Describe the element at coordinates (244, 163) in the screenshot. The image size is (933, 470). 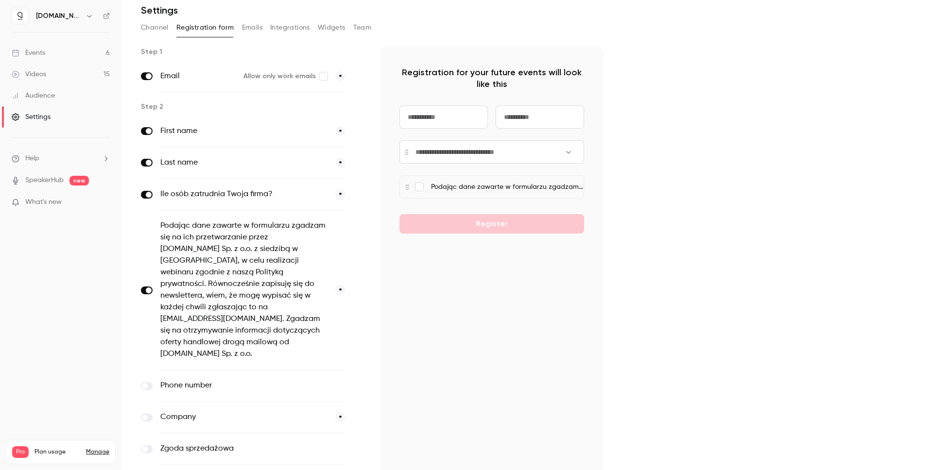
I see `label: Last name` at that location.